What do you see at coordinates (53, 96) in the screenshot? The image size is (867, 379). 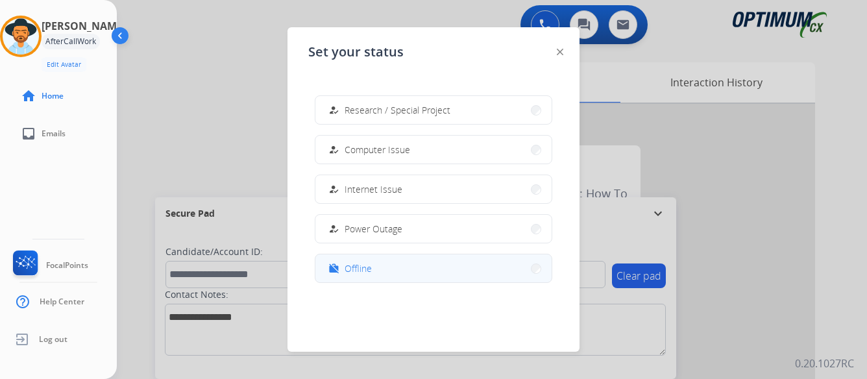 I see `span: Home` at bounding box center [53, 96].